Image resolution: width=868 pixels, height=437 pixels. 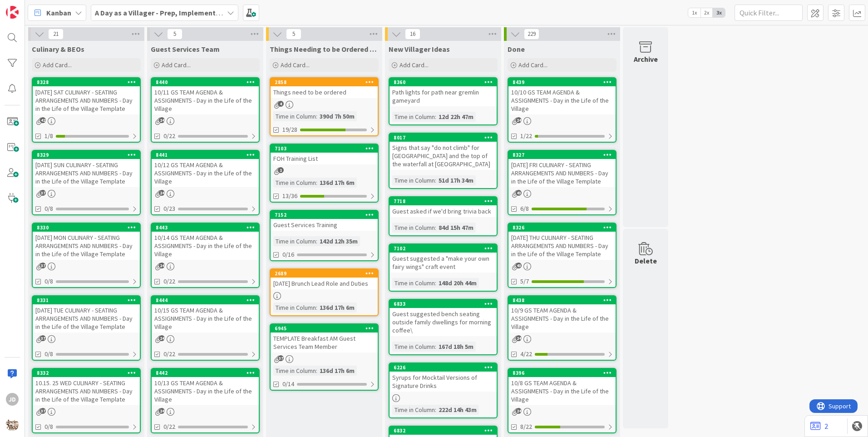 What do you see at coordinates (88, 373) in the screenshot?
I see `div: 8332` at bounding box center [88, 373].